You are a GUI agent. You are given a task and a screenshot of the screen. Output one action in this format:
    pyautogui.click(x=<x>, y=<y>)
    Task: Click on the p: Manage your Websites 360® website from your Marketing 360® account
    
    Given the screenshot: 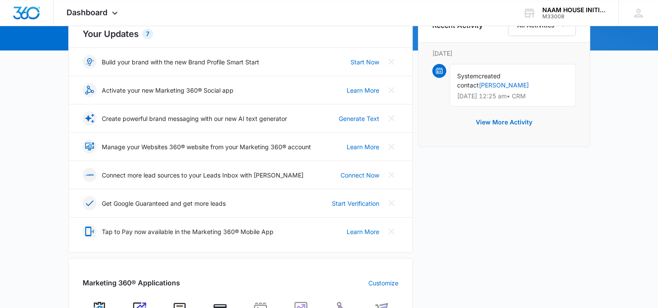 What is the action you would take?
    pyautogui.click(x=206, y=147)
    